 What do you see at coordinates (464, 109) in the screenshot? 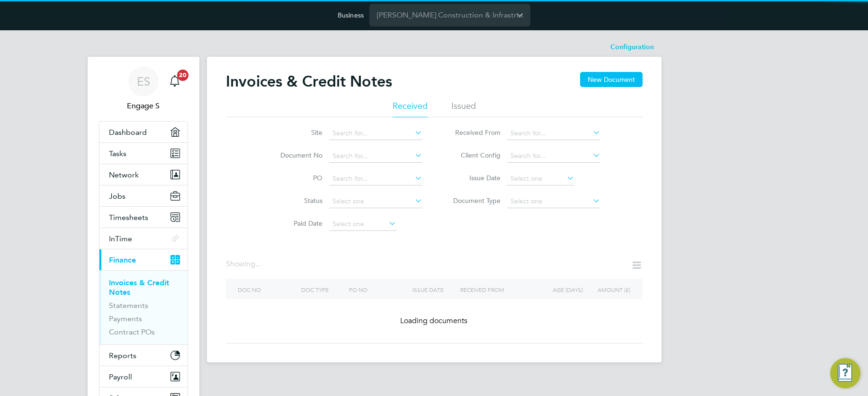
I see `li: Issued` at bounding box center [464, 109].